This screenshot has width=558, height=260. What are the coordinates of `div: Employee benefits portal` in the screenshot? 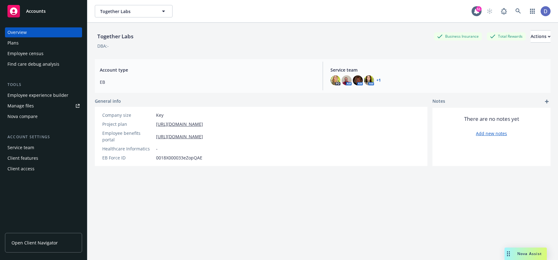 It's located at (128, 136).